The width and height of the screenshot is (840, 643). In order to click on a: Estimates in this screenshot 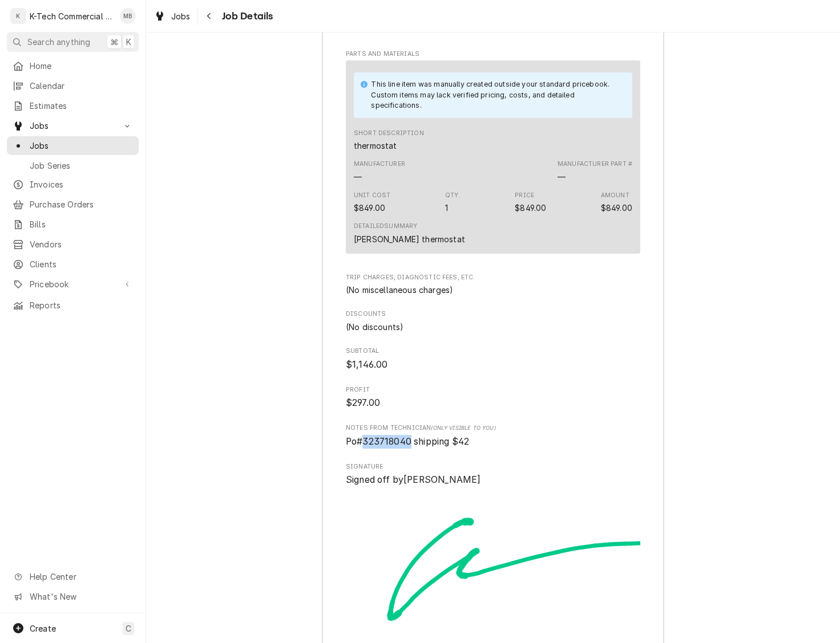, I will do `click(72, 106)`.